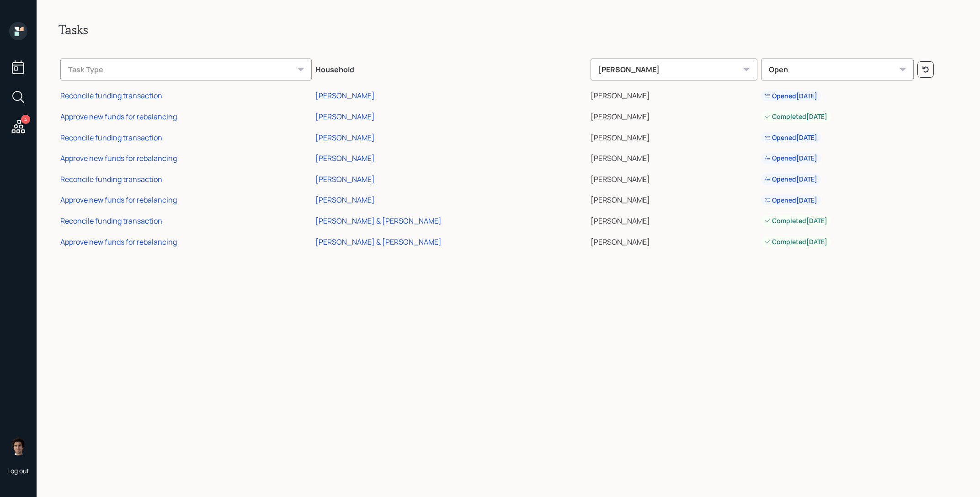 The height and width of the screenshot is (497, 980). Describe the element at coordinates (25, 119) in the screenshot. I see `div: 4` at that location.